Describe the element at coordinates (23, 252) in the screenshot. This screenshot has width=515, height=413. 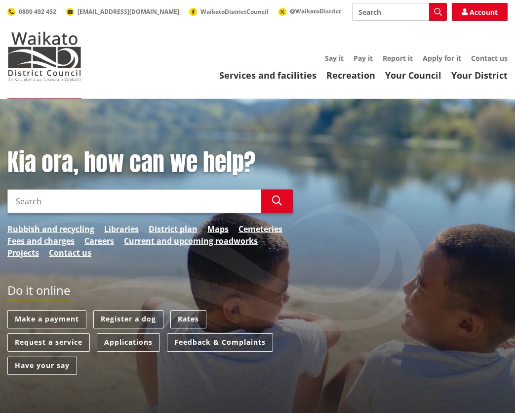
I see `a: Projects` at that location.